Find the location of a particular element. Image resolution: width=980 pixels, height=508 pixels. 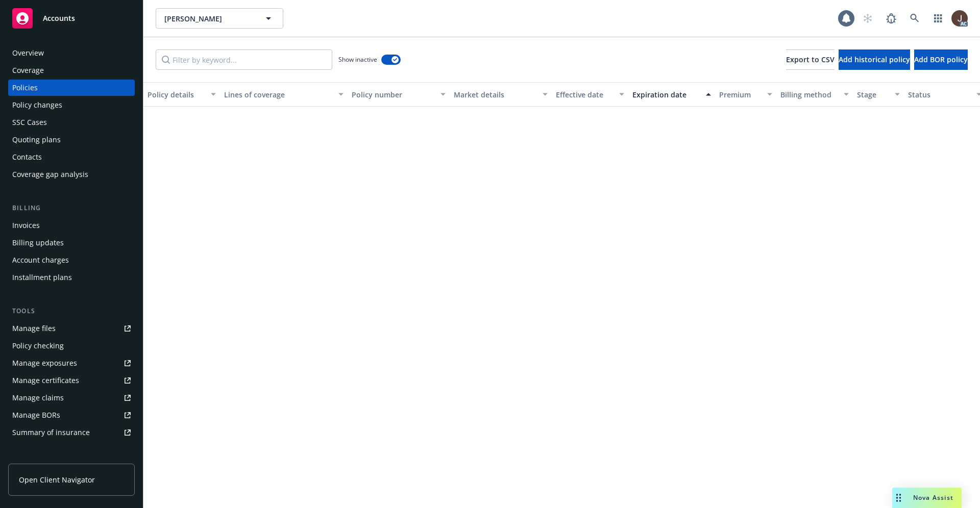

button: Stage is located at coordinates (879, 94).